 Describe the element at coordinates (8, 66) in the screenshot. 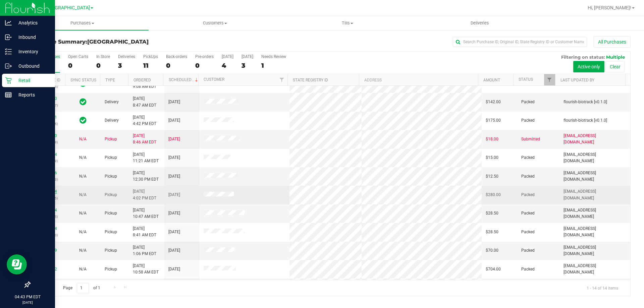

I see `inline-svg: Outbound` at that location.